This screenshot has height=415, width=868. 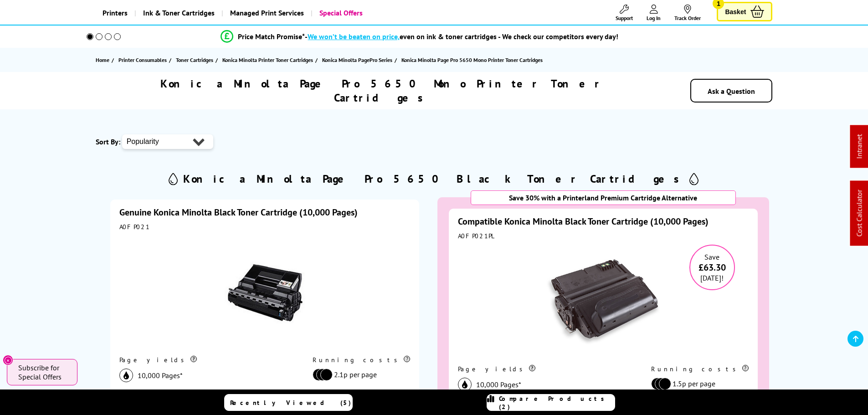 I want to click on span: Basket, so click(x=735, y=12).